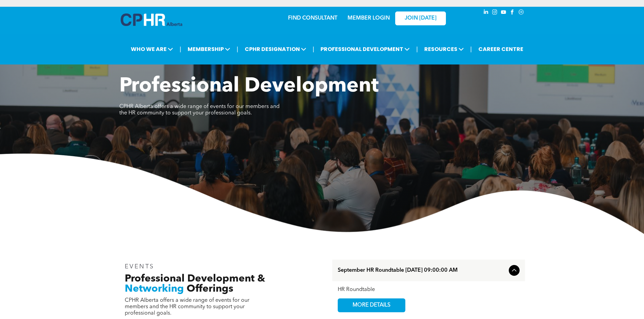 Image resolution: width=644 pixels, height=319 pixels. What do you see at coordinates (312, 18) in the screenshot?
I see `a: FIND CONSULTANT` at bounding box center [312, 18].